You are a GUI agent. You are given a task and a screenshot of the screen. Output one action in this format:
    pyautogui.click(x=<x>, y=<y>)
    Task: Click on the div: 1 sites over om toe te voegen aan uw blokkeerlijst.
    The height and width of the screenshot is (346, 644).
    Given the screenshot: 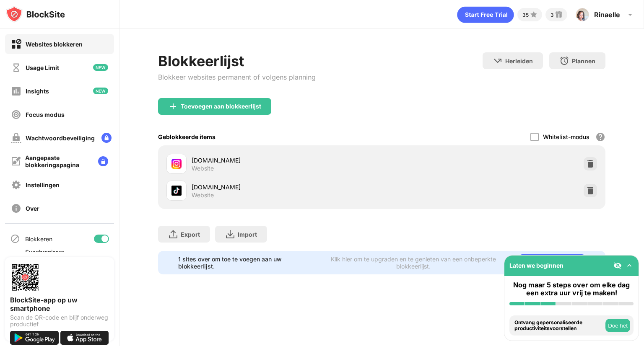 What is the action you would take?
    pyautogui.click(x=246, y=263)
    